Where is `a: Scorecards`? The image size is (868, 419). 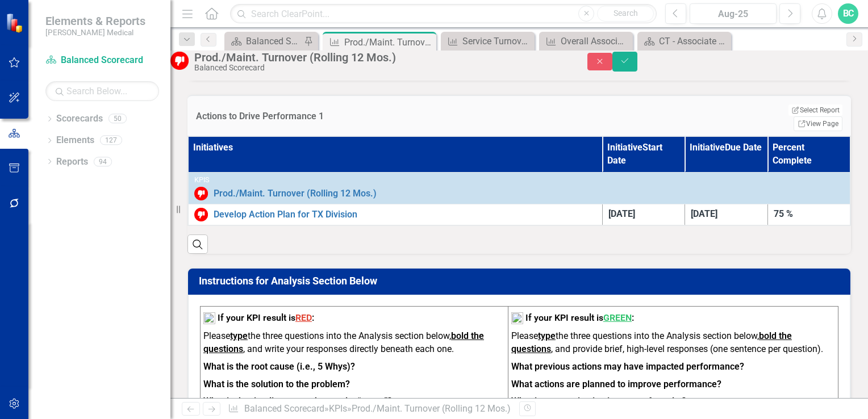
a: Scorecards is located at coordinates (79, 119).